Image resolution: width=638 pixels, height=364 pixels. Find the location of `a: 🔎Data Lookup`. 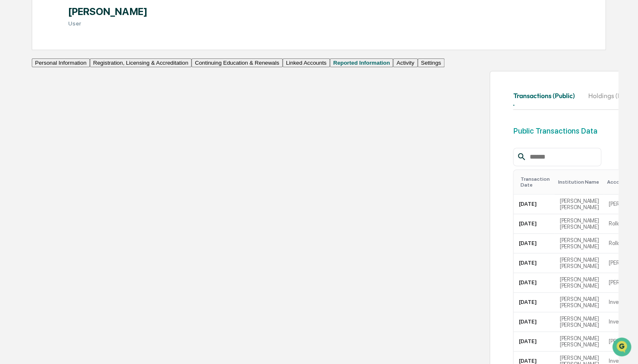

a: 🔎Data Lookup is located at coordinates (30, 168).